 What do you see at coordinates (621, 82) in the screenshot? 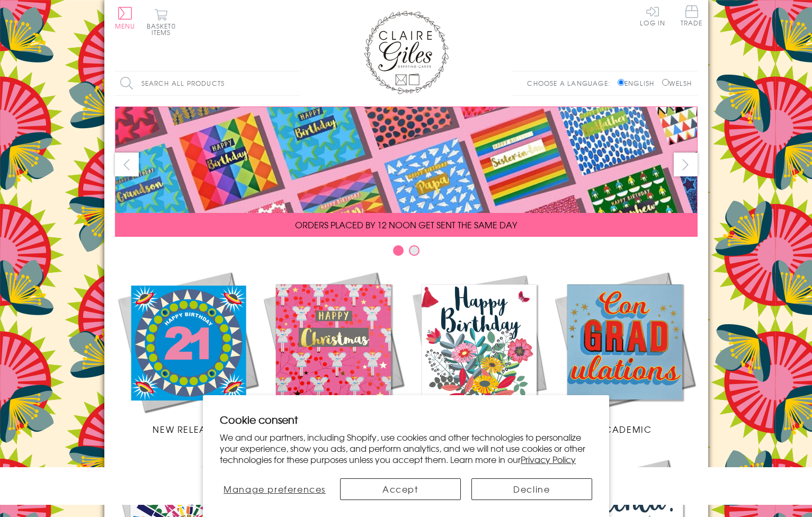
I see `input: English` at bounding box center [621, 82].